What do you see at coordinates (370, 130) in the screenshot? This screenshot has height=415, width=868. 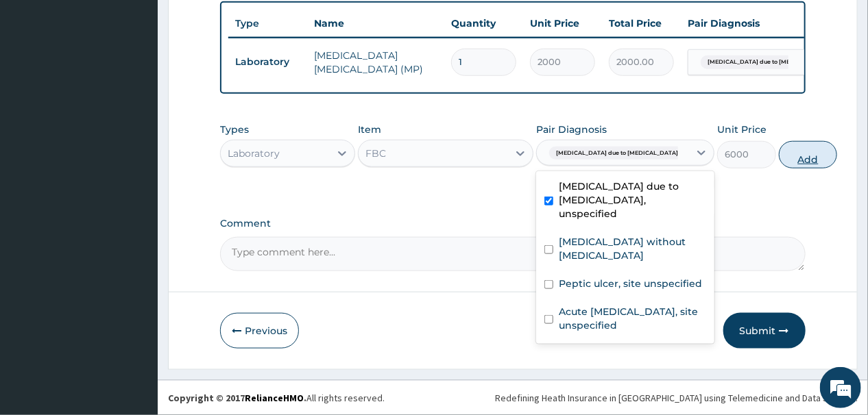 I see `label: Item` at bounding box center [370, 130].